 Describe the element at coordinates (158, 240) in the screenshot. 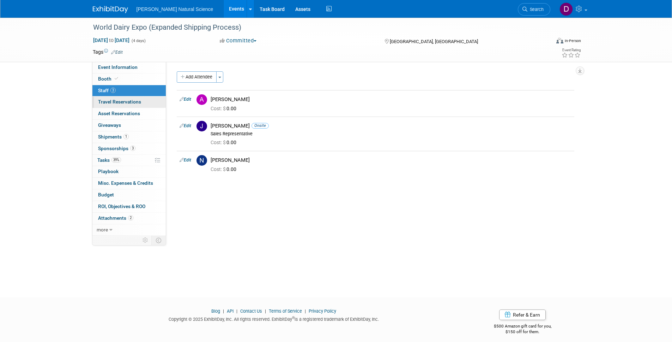

I see `td: Toggle Event Tabs` at that location.